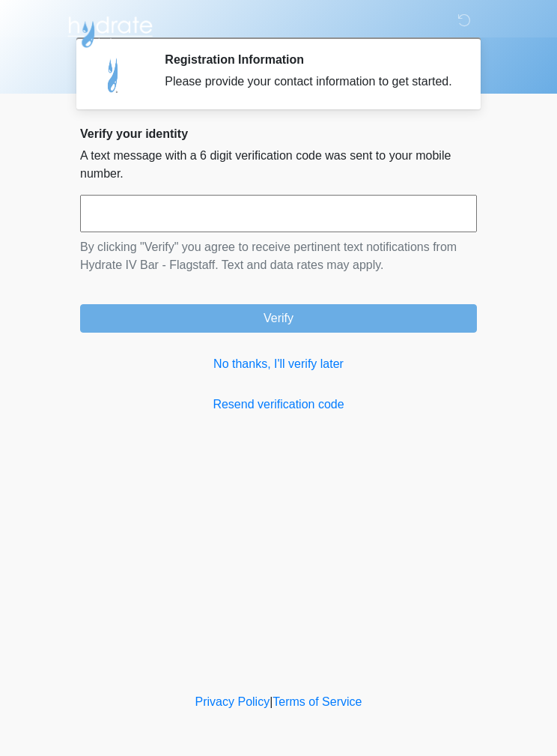  Describe the element at coordinates (278, 256) in the screenshot. I see `p: By clicking "Verify" you agree to receive pertinent text notifications from Hydrate IV Bar - Flag...` at that location.